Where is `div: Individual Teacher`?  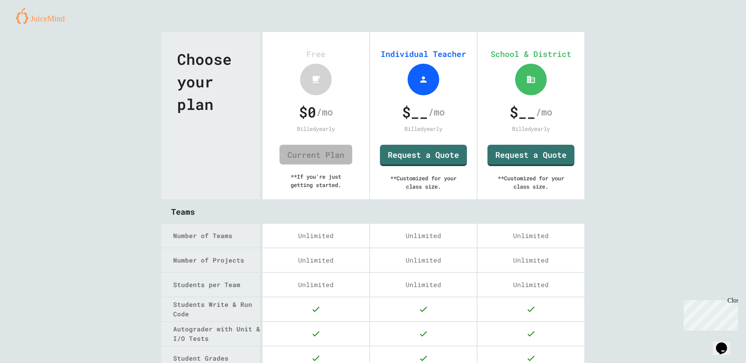
div: Individual Teacher is located at coordinates (423, 54).